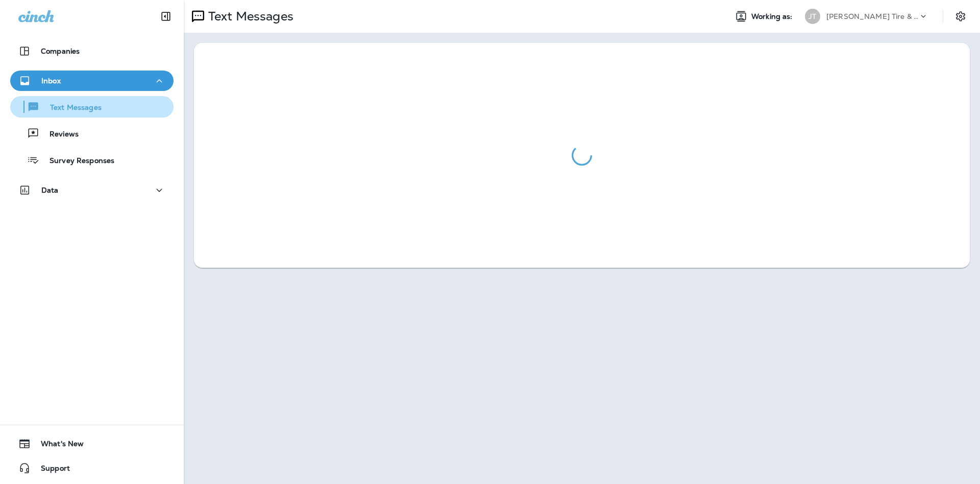 This screenshot has height=484, width=980. Describe the element at coordinates (60, 51) in the screenshot. I see `p: Companies` at that location.